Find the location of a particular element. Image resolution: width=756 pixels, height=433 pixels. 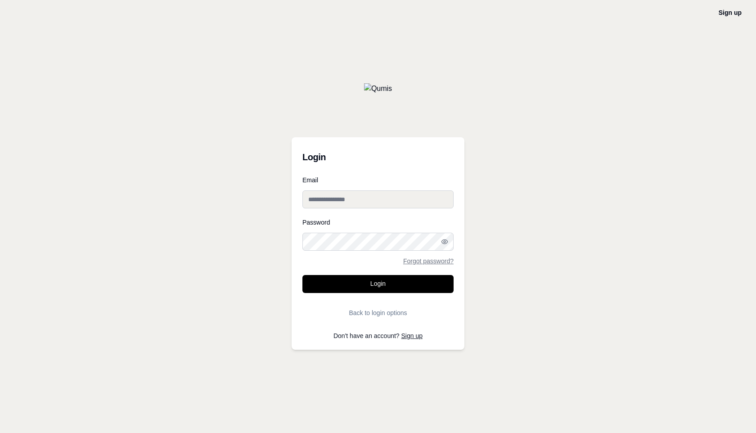

img: Qumis is located at coordinates (378, 89).